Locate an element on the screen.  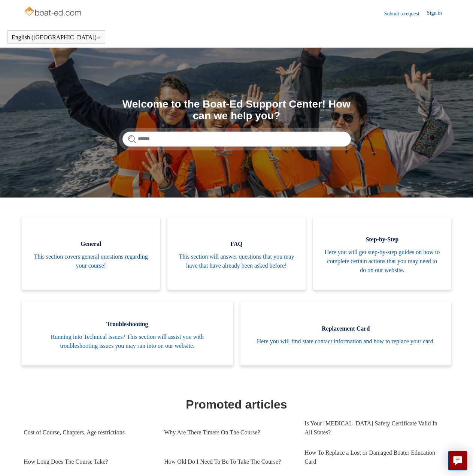
a: How Old Do I Need To Be To Take The Course? is located at coordinates (228, 462).